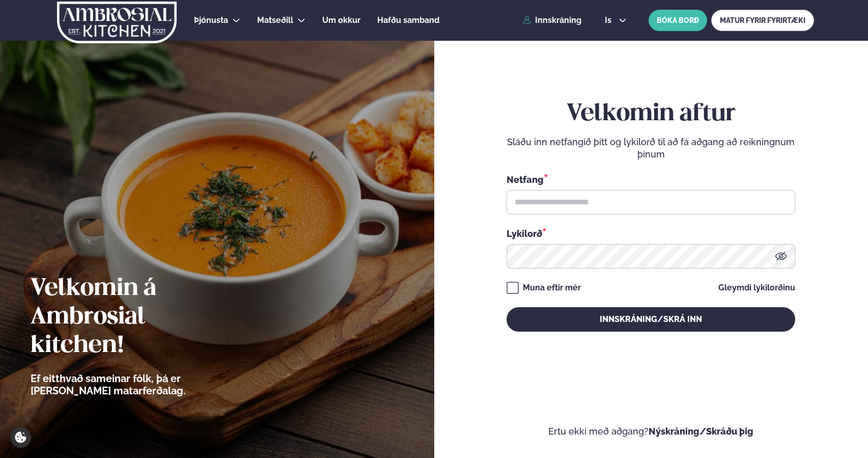 This screenshot has width=868, height=458. What do you see at coordinates (552, 21) in the screenshot?
I see `a: Innskráning` at bounding box center [552, 21].